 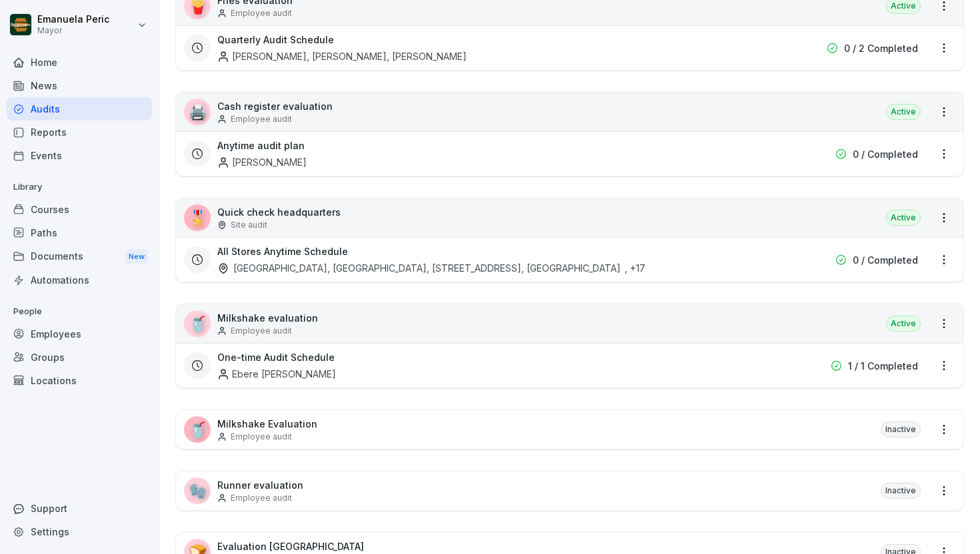 What do you see at coordinates (48, 508) in the screenshot?
I see `font: Support` at bounding box center [48, 508].